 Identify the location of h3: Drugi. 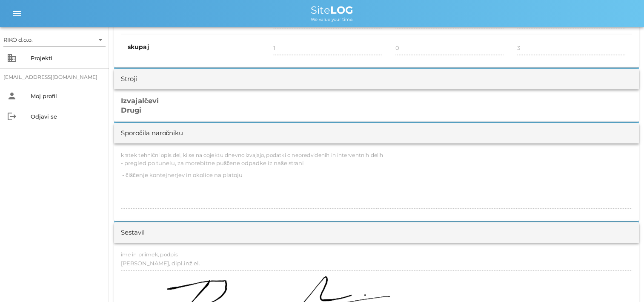
(376, 110).